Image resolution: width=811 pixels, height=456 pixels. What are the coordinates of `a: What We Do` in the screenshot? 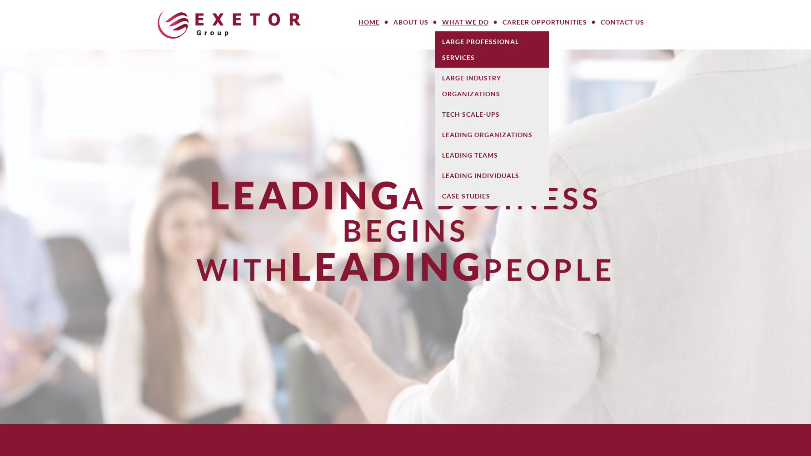 It's located at (465, 22).